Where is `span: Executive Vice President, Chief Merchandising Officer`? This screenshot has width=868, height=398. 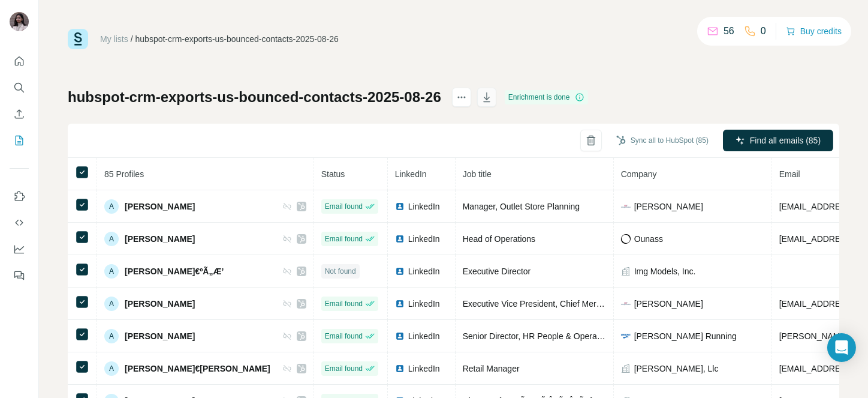
span: Executive Vice President, Chief Merchandising Officer is located at coordinates (563, 304).